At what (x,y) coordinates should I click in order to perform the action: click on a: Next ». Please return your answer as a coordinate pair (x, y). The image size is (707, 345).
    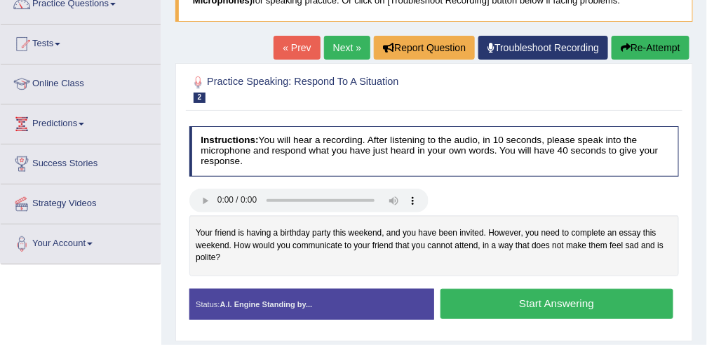
    Looking at the image, I should click on (347, 48).